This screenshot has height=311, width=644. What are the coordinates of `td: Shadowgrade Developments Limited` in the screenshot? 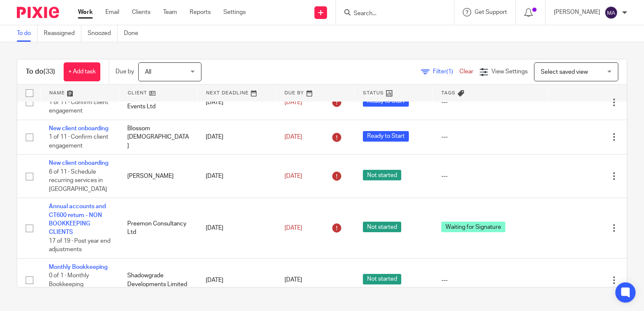 It's located at (158, 280).